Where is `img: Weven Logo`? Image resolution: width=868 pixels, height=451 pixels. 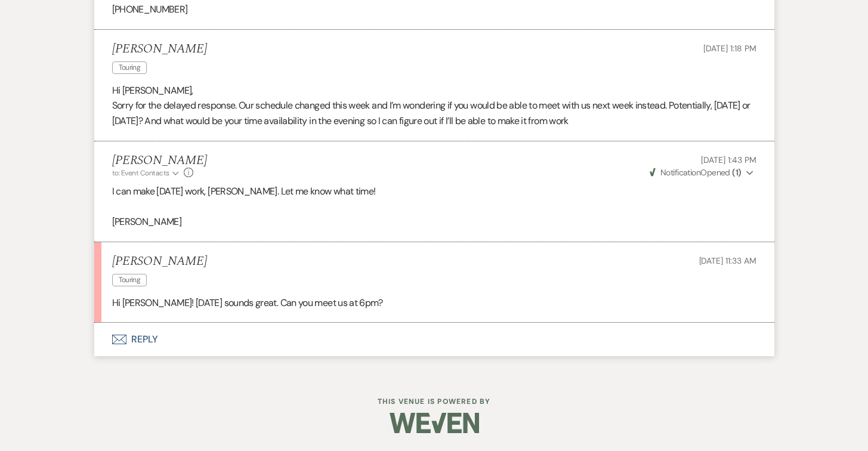
img: Weven Logo is located at coordinates (434, 423).